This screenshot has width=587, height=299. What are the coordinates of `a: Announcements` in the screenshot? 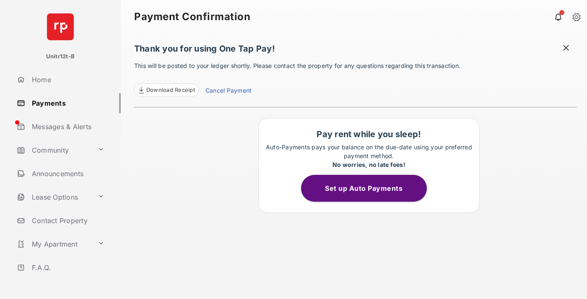 It's located at (67, 174).